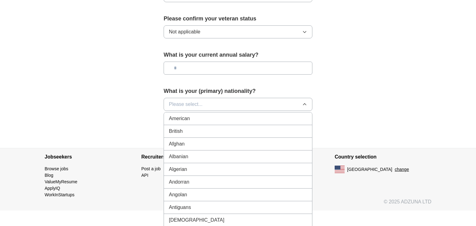 This screenshot has height=226, width=476. What do you see at coordinates (402, 169) in the screenshot?
I see `button: change` at bounding box center [402, 169].